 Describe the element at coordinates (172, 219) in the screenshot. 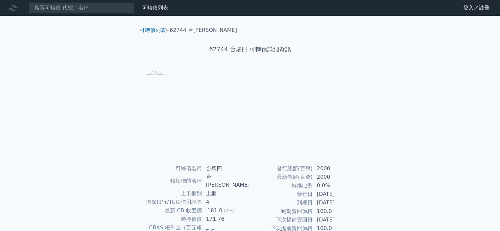

I see `td: 轉換價值` at that location.